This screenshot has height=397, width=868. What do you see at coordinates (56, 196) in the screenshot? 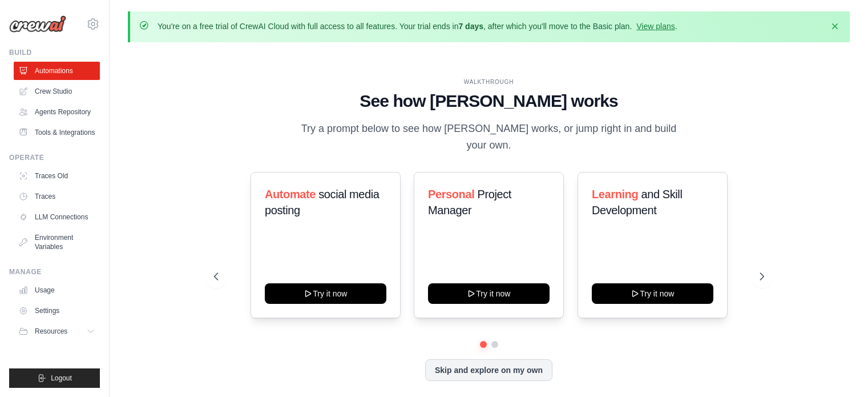
I see `a: Traces` at bounding box center [56, 196].